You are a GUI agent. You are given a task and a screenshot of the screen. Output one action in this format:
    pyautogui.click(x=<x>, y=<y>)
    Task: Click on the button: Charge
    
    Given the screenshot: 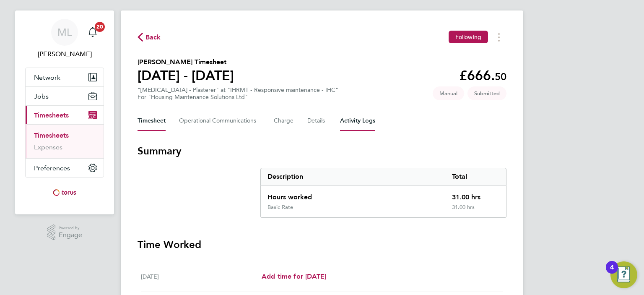 What is the action you would take?
    pyautogui.click(x=284, y=121)
    